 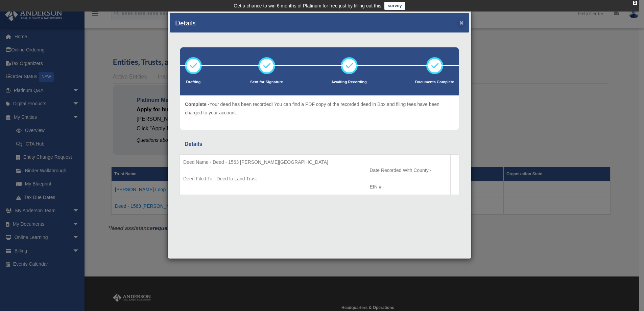 What do you see at coordinates (319, 108) in the screenshot?
I see `p: Your deed has been recorded! You can find a PDF copy of the recorded deed in Box and filing fees ...` at bounding box center [319, 108].